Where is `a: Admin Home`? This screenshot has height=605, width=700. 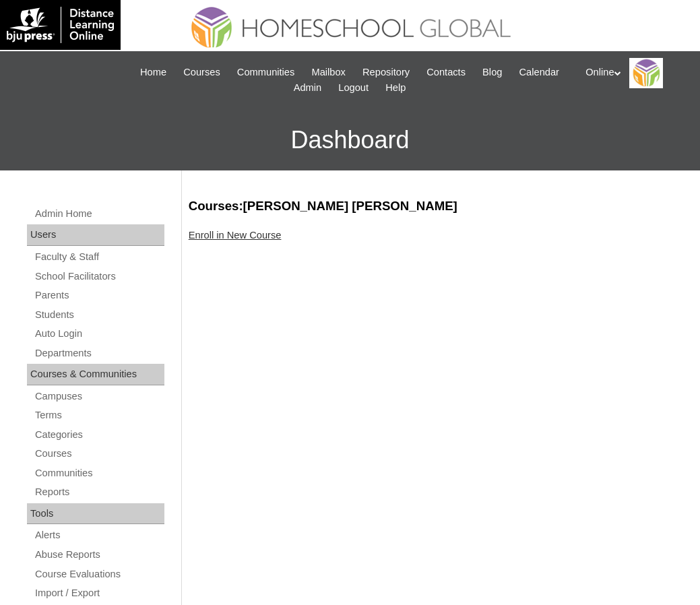 a: Admin Home is located at coordinates (99, 213).